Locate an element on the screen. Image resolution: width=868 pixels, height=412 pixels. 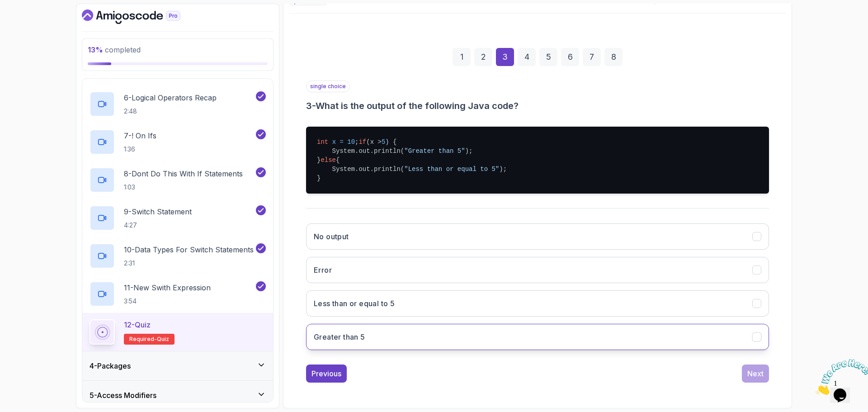
img: Chat attention grabber is located at coordinates (32, 21).